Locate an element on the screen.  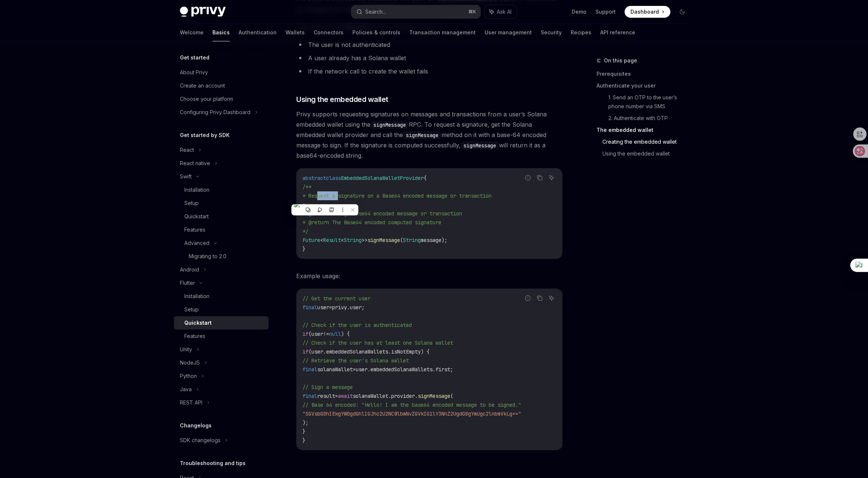
span: // Check if the user is authenticated is located at coordinates (357, 325).